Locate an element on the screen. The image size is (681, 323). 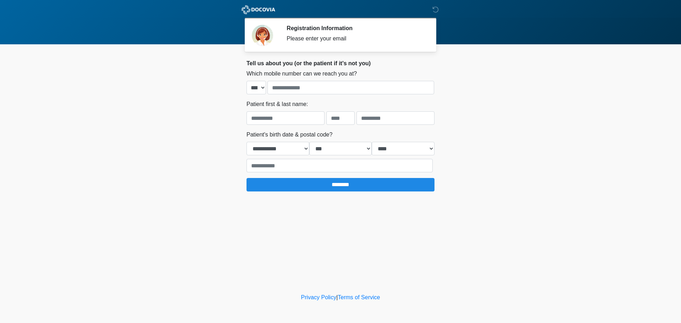
img: Agent Avatar is located at coordinates (263, 35).